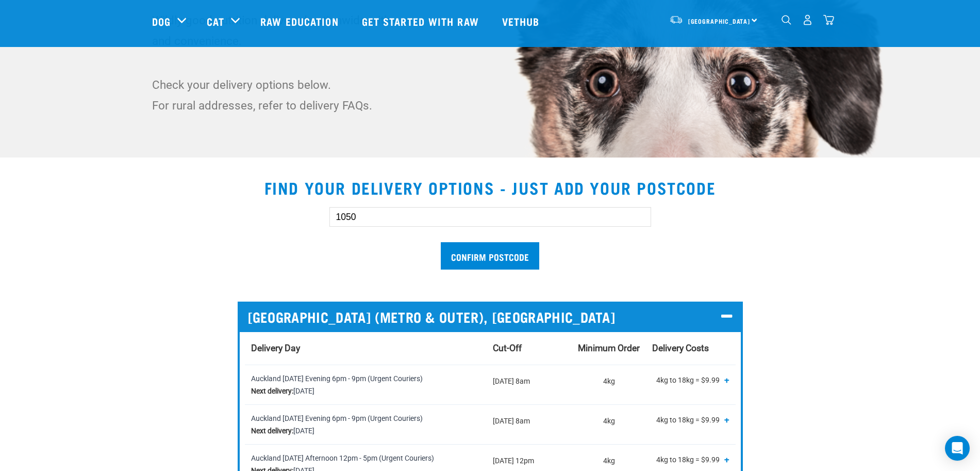  I want to click on img: user.png, so click(808, 20).